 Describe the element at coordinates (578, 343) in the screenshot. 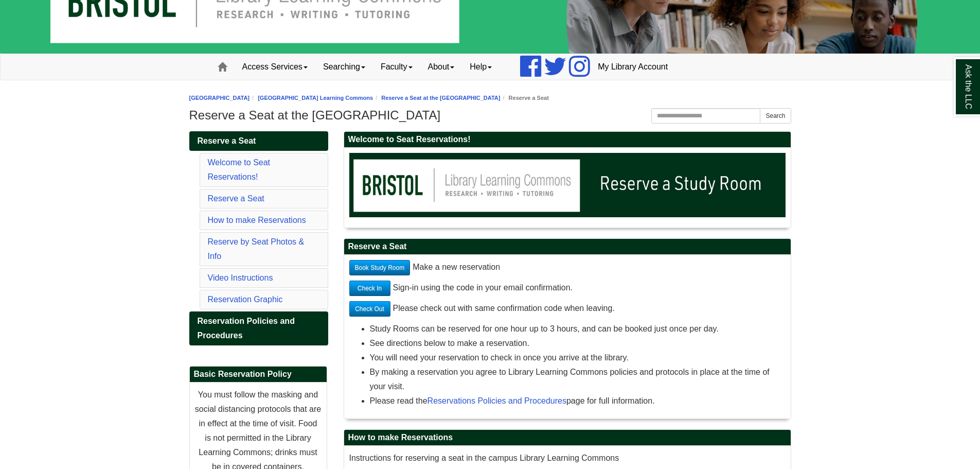

I see `li: See directions below to make a reservation.` at that location.